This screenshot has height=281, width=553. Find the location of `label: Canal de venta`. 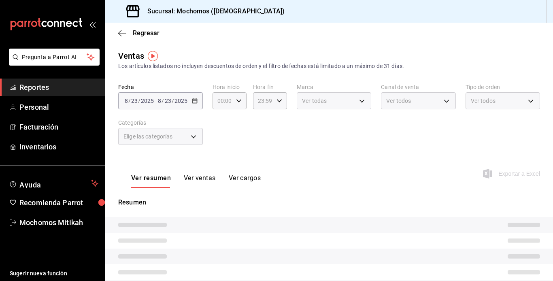

label: Canal de venta is located at coordinates (418, 87).